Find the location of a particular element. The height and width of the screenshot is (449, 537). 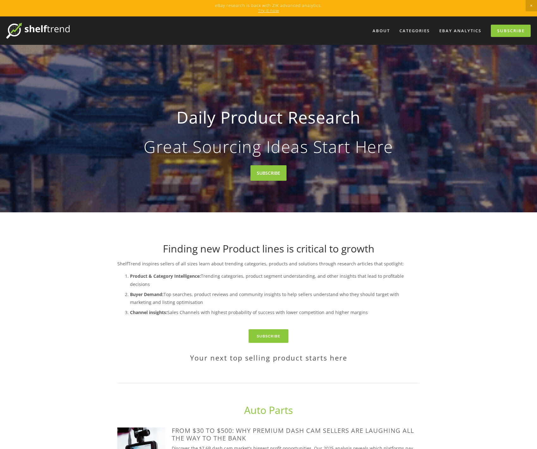

a: From $30 to $500: Why Premium Dash Cam Sellers Are Laughing All the Way to the Bank is located at coordinates (293, 434).